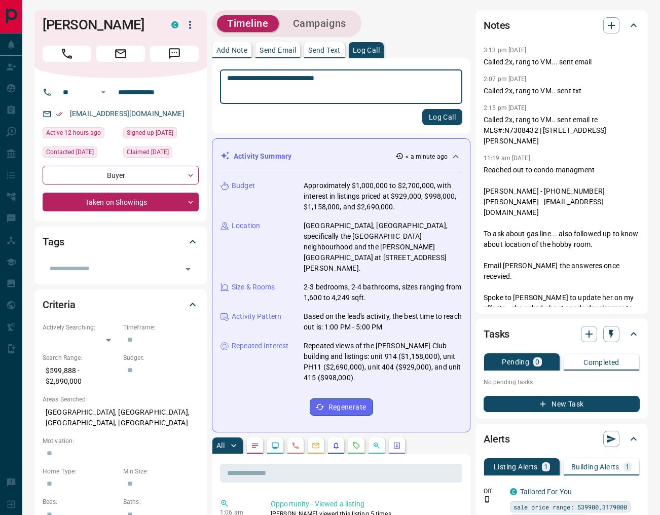  Describe the element at coordinates (570, 507) in the screenshot. I see `span: sale price range: 539900,3179000` at that location.